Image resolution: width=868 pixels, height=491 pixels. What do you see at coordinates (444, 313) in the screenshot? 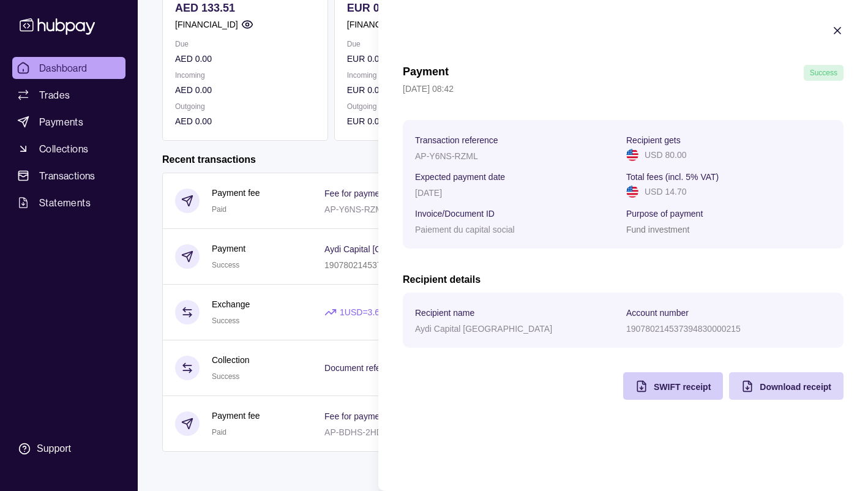
I see `p: Recipient name` at bounding box center [444, 313].